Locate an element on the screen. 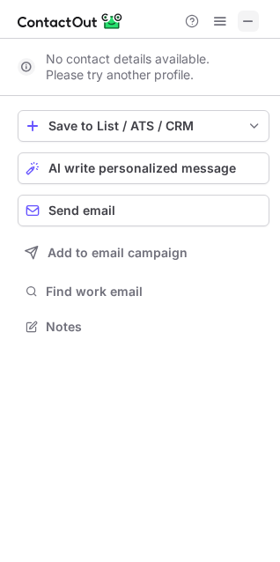 This screenshot has height=562, width=280. button: Send email is located at coordinates (144, 211).